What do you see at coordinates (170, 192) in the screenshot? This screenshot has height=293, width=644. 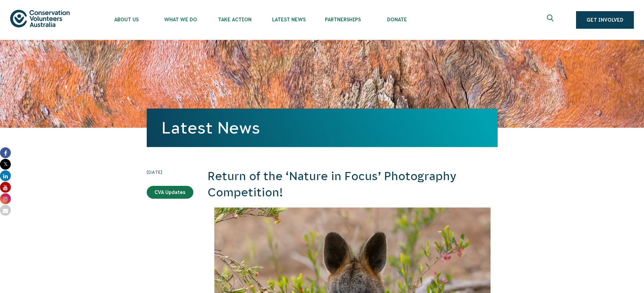 I see `a: CVA Updates` at bounding box center [170, 192].